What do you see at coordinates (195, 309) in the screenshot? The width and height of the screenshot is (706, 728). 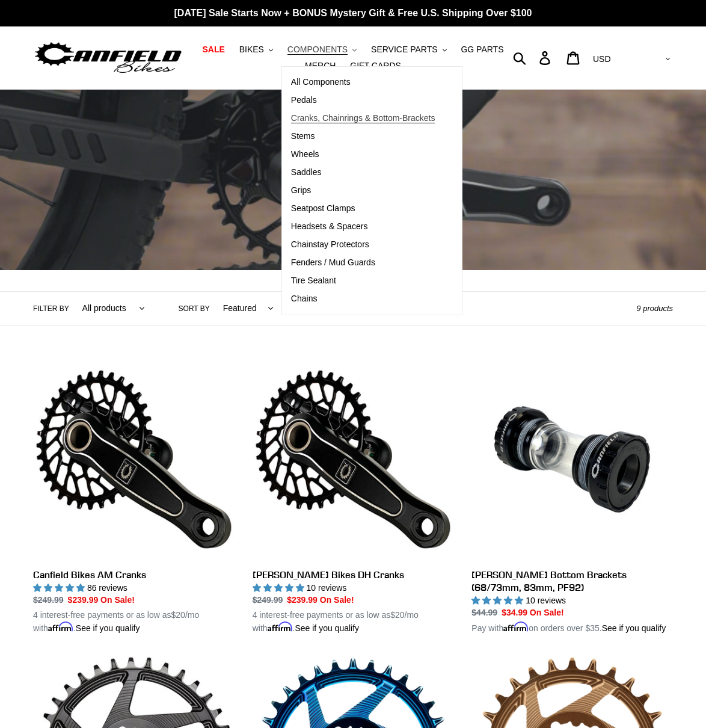 I see `label: Sort by` at bounding box center [195, 309].